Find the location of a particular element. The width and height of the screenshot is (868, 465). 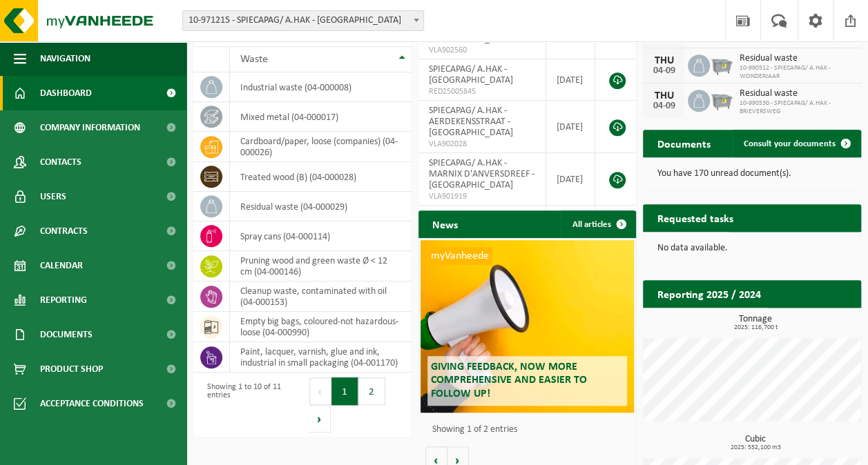

span: 10-971215 - SPIECAPAG/ A.HAK - BRUGGE is located at coordinates (304, 21).